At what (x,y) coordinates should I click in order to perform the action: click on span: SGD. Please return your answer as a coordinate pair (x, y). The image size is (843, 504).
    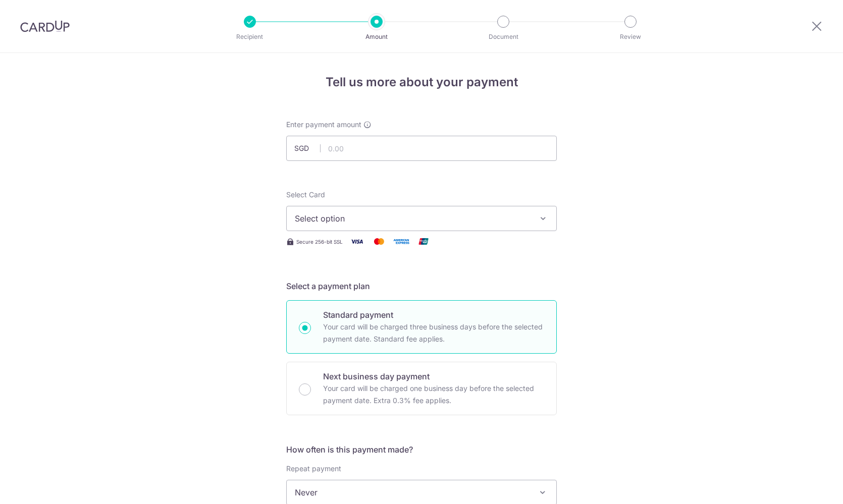
    Looking at the image, I should click on (308, 148).